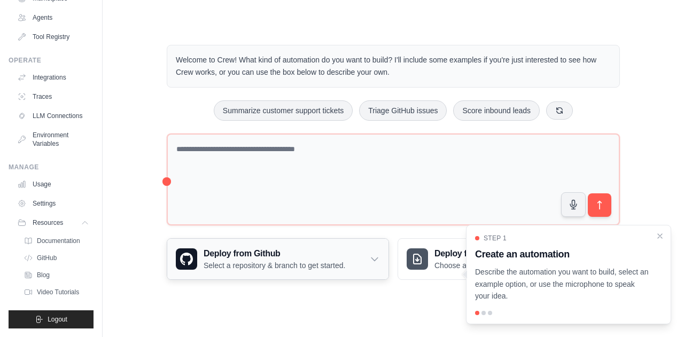 The image size is (684, 337). Describe the element at coordinates (56, 275) in the screenshot. I see `a: Blog` at that location.